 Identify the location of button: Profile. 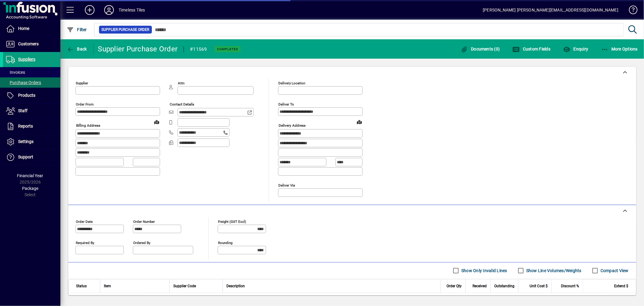
(109, 10).